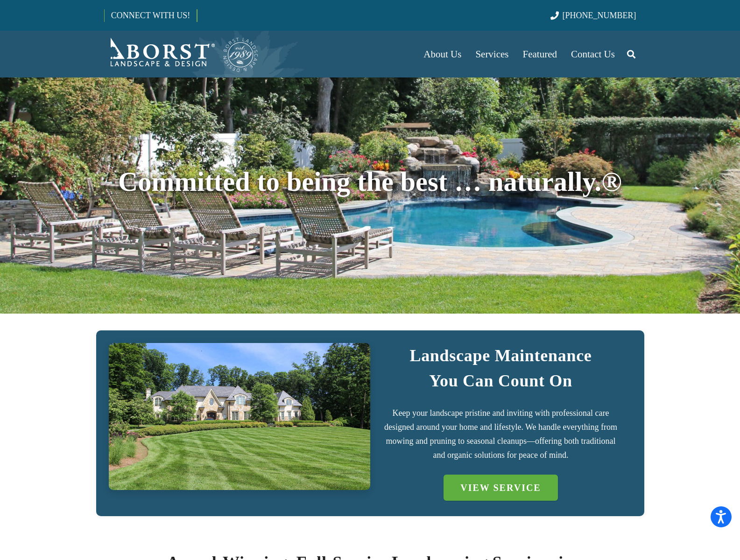 The image size is (740, 560). I want to click on a: CONNECT WITH US!, so click(150, 15).